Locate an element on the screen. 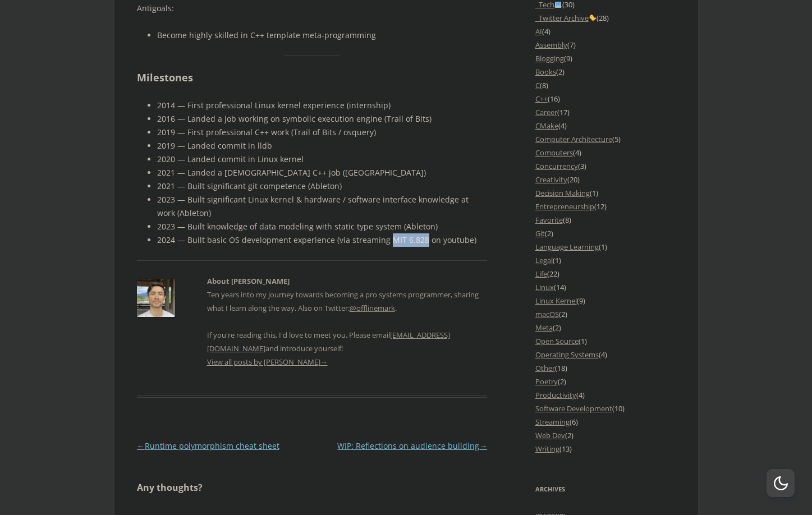  a: Software Development is located at coordinates (574, 409).